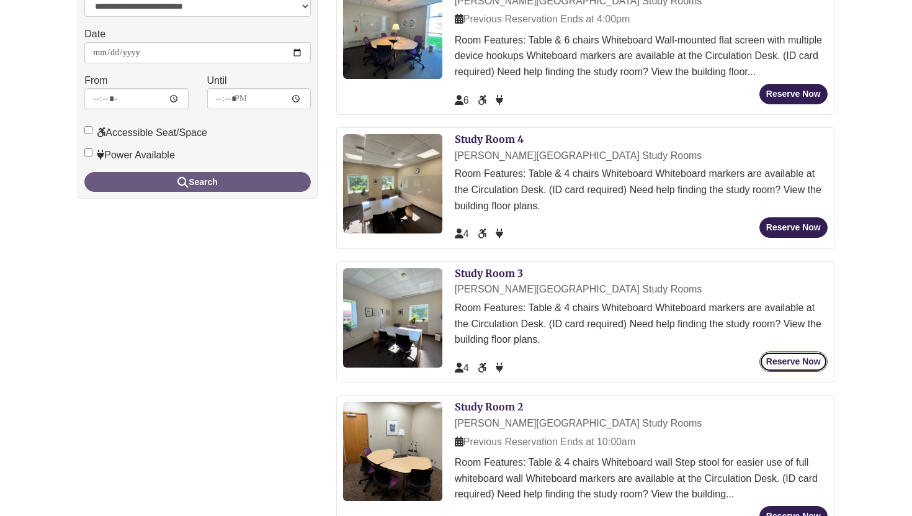  What do you see at coordinates (641, 478) in the screenshot?
I see `div: Room Features: Table & 4 chairs Whiteboard wall Step stool for easier use of full whiteboard wall...` at bounding box center [641, 478].